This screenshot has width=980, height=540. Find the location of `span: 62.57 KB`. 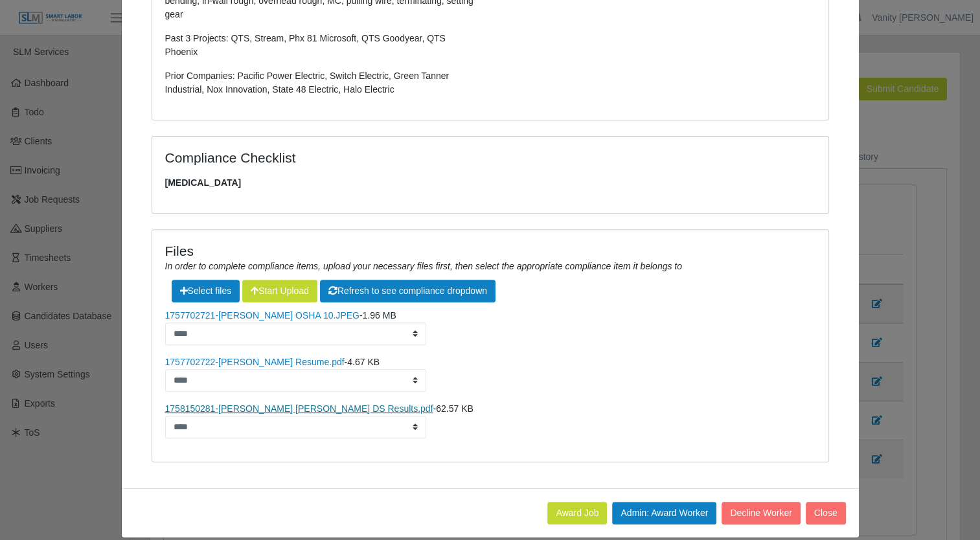

span: 62.57 KB is located at coordinates (455, 409).